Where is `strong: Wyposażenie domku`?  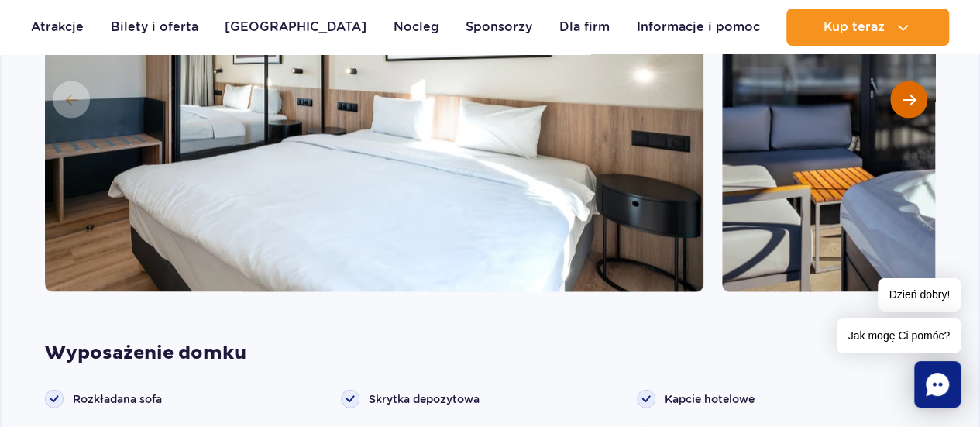 strong: Wyposażenie domku is located at coordinates (490, 354).